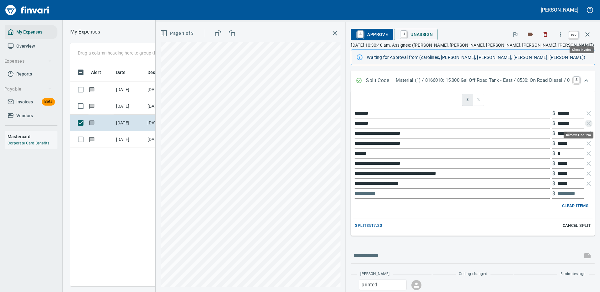 This screenshot has height=292, width=600. What do you see at coordinates (368, 226) in the screenshot?
I see `button: Split$517.20` at bounding box center [368, 226].